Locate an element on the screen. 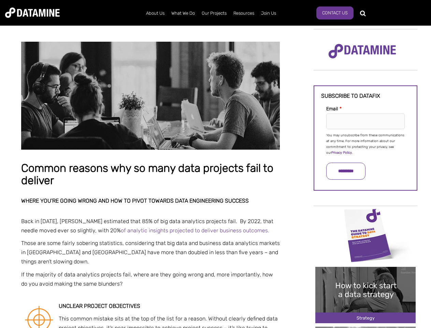 This screenshot has height=328, width=431. a: Join Us is located at coordinates (269, 13).